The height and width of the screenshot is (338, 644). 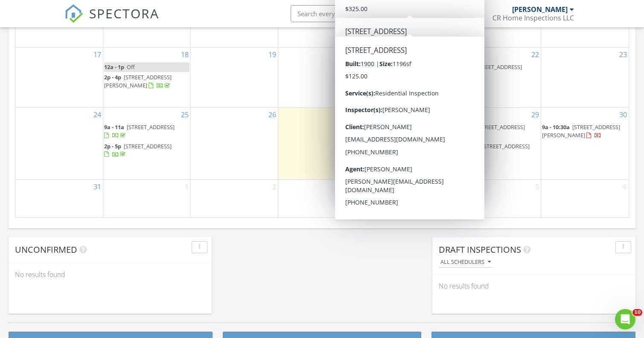 I want to click on a: Go to September 6, 2025, so click(x=624, y=187).